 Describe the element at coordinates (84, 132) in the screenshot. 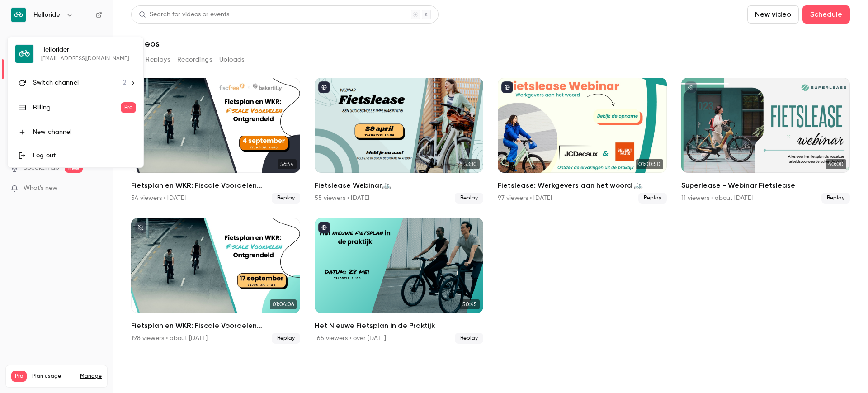

I see `div: New channel` at that location.